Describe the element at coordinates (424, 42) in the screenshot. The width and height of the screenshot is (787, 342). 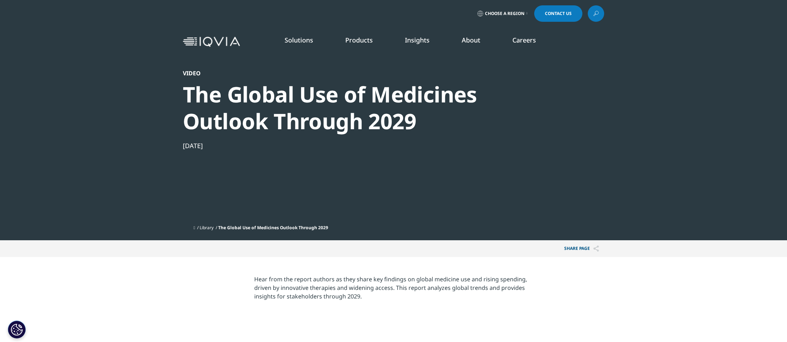
I see `nav: Primary` at that location.